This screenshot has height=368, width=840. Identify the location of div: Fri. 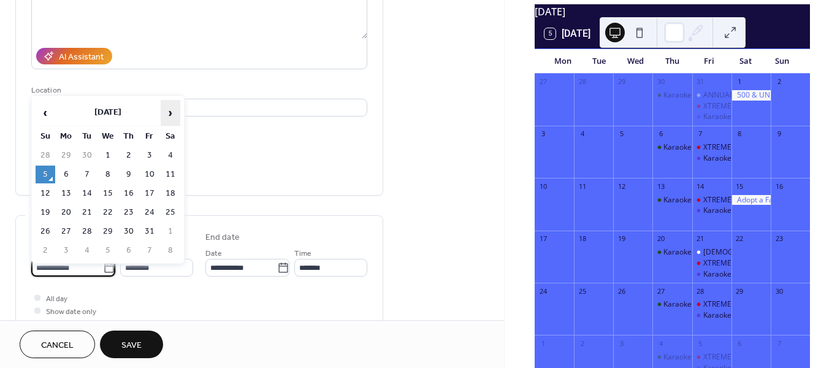
(709, 61).